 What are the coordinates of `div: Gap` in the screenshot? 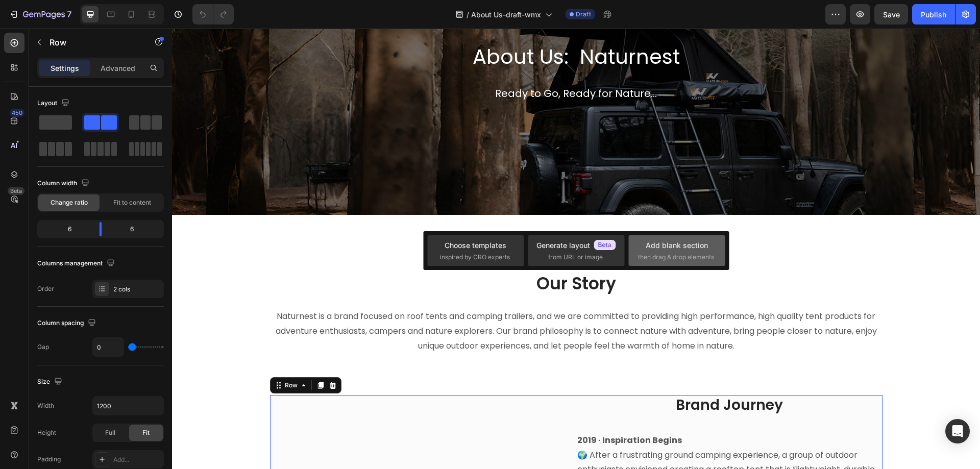 It's located at (43, 347).